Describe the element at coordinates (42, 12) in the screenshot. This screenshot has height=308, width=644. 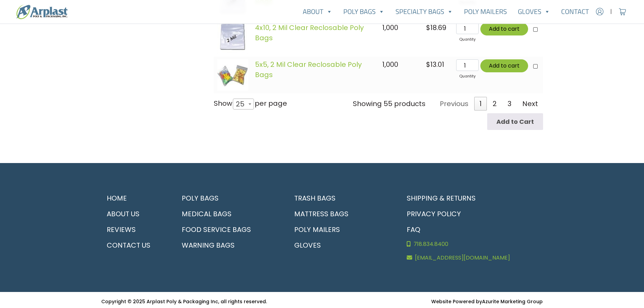
I see `img: logo` at that location.